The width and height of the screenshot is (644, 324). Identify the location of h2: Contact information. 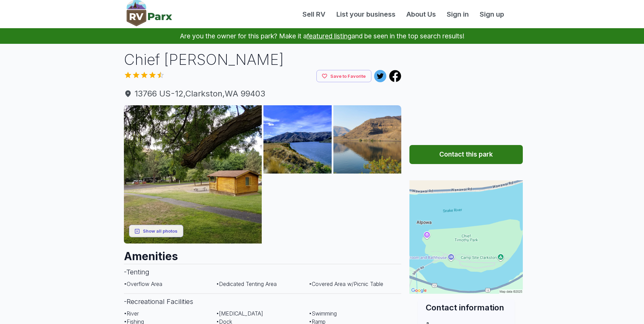
(466, 307).